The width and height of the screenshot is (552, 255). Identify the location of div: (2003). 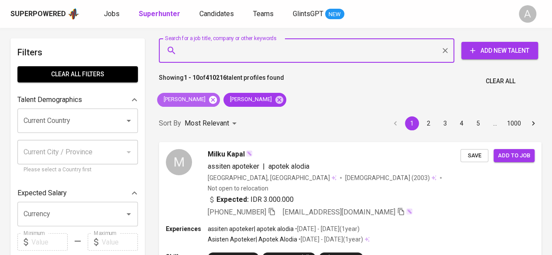
(390, 178).